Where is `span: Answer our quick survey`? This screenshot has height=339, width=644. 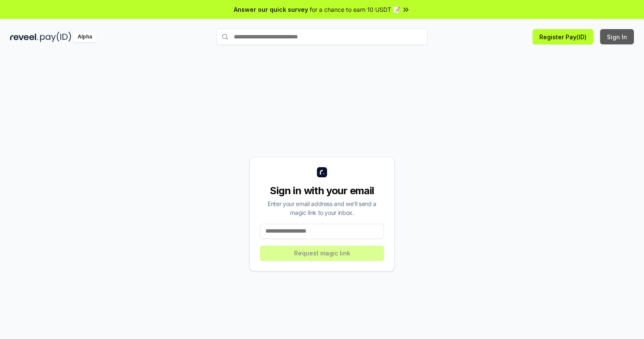 span: Answer our quick survey is located at coordinates (271, 9).